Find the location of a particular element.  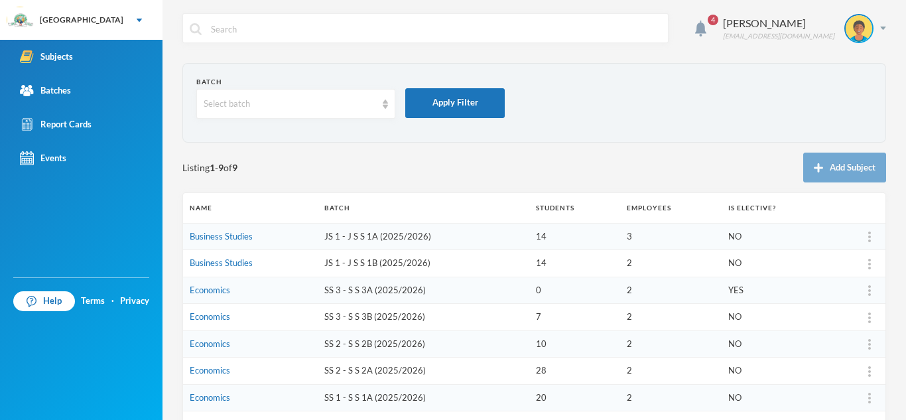

td: YES is located at coordinates (776, 290).